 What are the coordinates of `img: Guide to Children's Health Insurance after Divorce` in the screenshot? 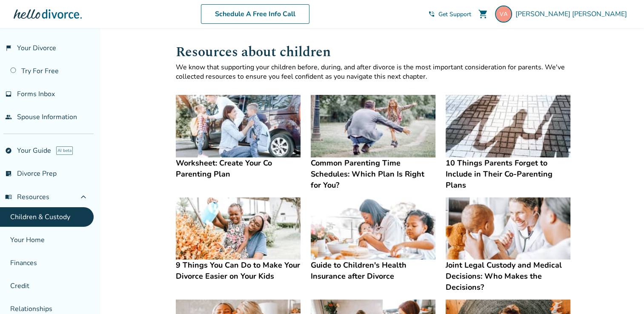 It's located at (373, 229).